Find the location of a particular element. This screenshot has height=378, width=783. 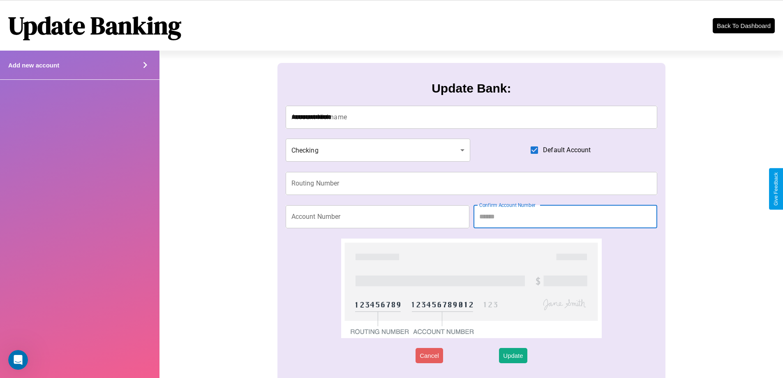

span: Default Account is located at coordinates (566, 150).